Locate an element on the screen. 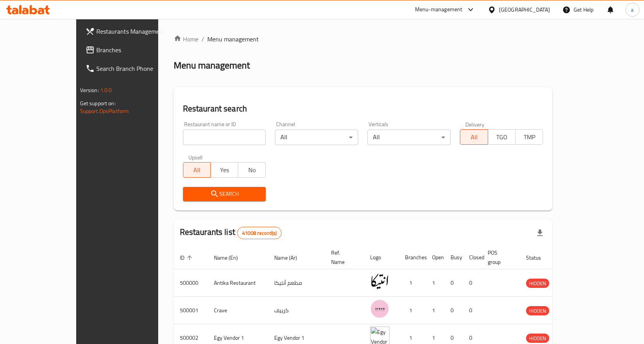 The image size is (644, 344). img: Antika Restaurant is located at coordinates (380, 281).